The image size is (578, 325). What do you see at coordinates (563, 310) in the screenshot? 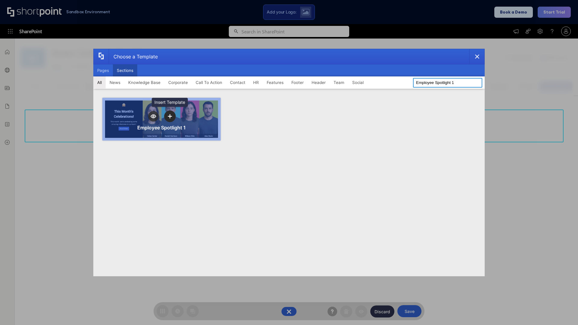
I see `div: Chat Widget` at bounding box center [563, 310].